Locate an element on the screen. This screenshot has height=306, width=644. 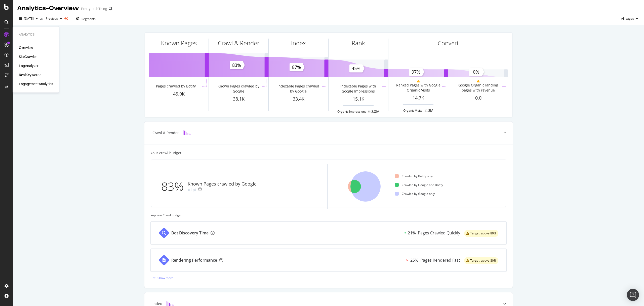
div: Analytics - Overview is located at coordinates (48, 8).